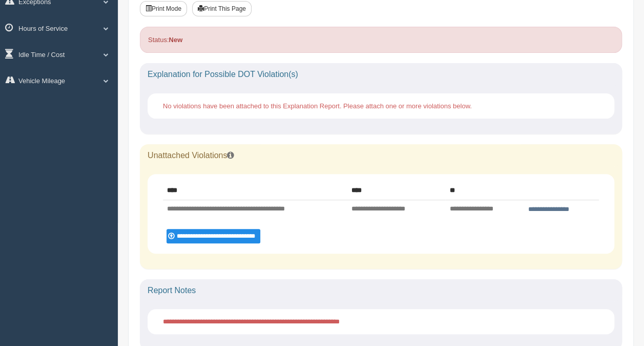 The image size is (644, 346). I want to click on div: Status:, so click(381, 39).